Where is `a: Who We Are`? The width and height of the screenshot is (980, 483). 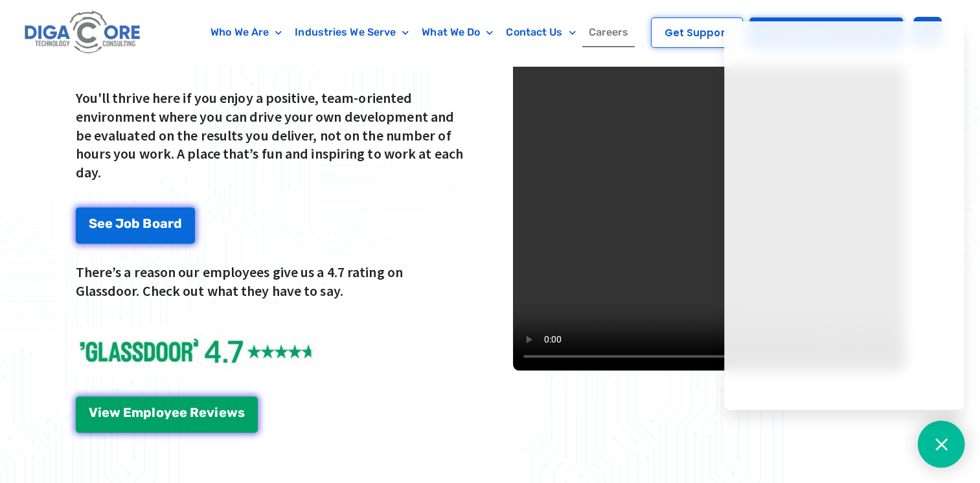
a: Who We Are is located at coordinates (246, 32).